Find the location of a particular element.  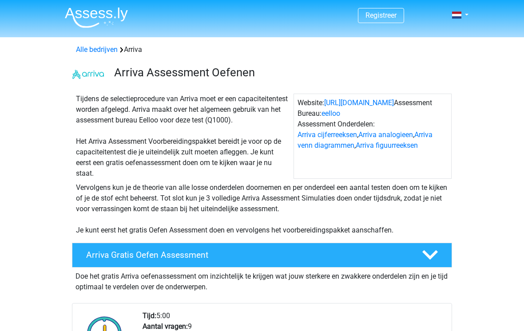

a: Arriva analogieen is located at coordinates (386, 135).